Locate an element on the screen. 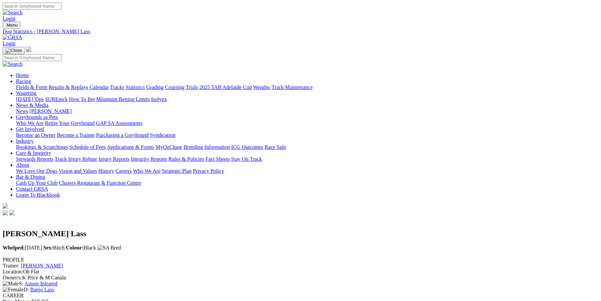 This screenshot has height=301, width=601. a: Strategic Plan is located at coordinates (177, 171).